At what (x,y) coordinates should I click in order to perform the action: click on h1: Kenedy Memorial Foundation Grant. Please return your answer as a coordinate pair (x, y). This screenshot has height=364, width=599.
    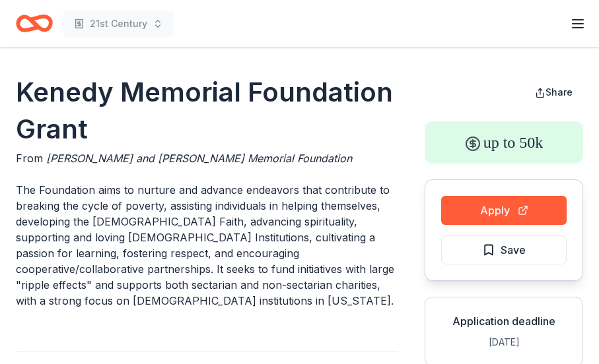
    Looking at the image, I should click on (207, 110).